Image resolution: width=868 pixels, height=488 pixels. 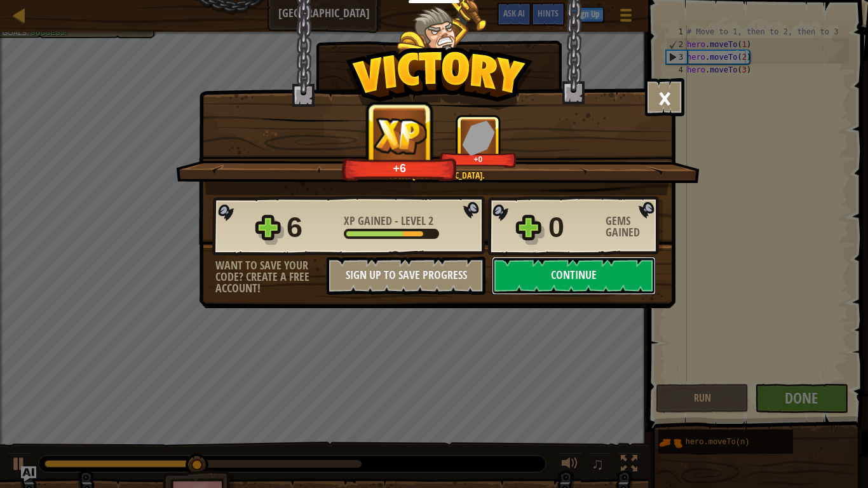 I want to click on span: XP Gained, so click(x=369, y=221).